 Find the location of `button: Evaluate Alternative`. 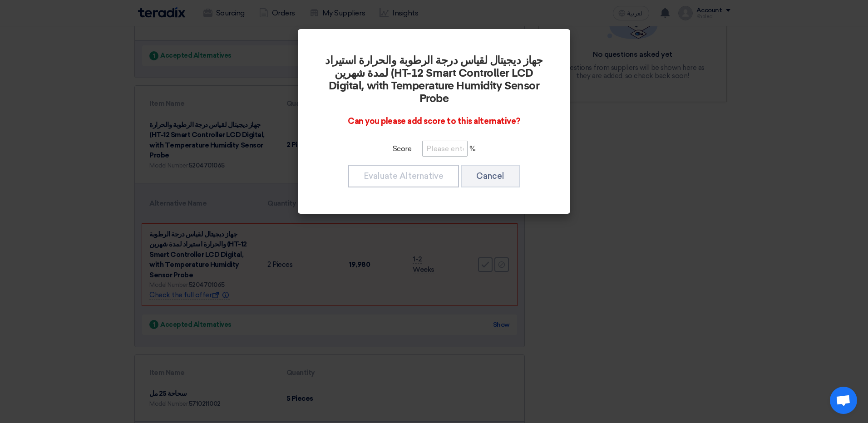

button: Evaluate Alternative is located at coordinates (404, 176).